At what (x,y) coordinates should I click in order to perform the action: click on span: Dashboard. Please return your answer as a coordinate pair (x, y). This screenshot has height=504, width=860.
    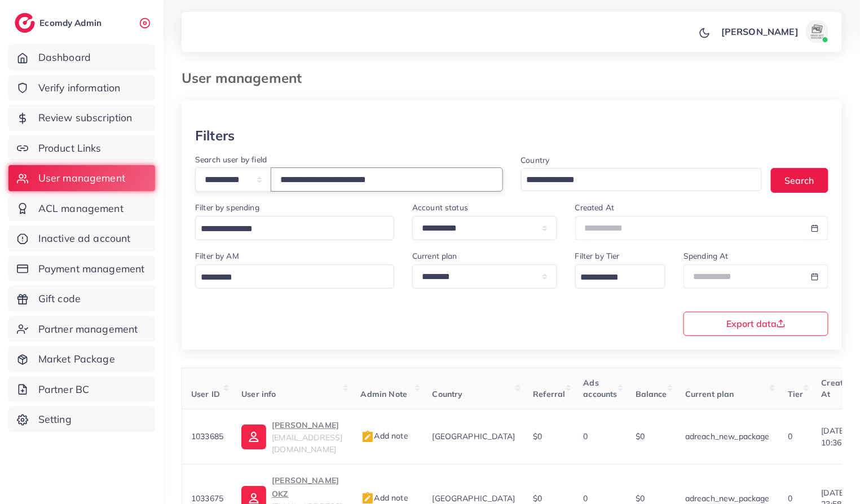
    Looking at the image, I should click on (64, 57).